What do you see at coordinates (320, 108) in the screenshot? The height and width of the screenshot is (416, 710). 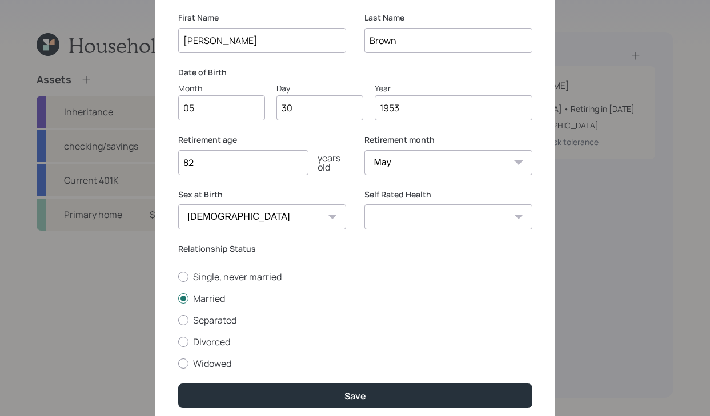 I see `input: Day` at bounding box center [320, 108].